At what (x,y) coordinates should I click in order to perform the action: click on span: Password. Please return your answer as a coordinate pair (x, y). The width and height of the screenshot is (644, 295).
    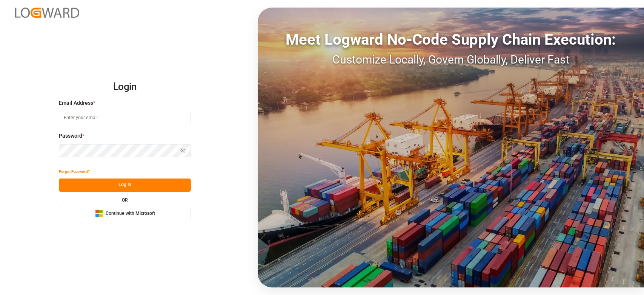
    Looking at the image, I should click on (71, 136).